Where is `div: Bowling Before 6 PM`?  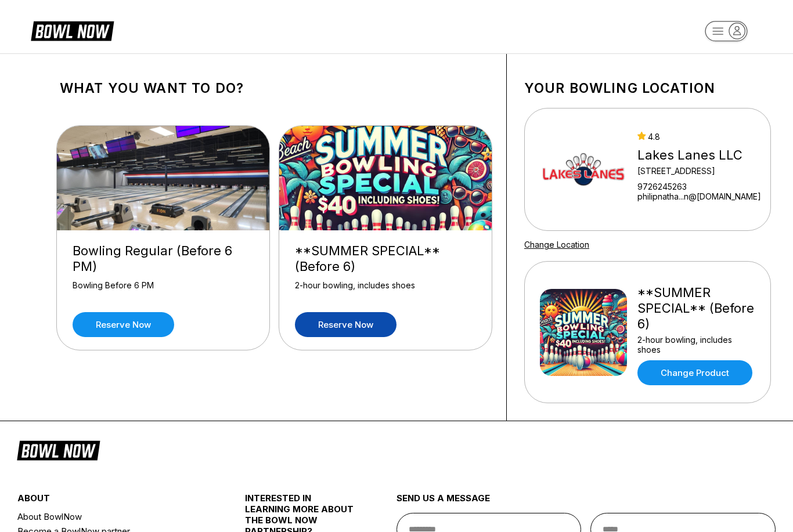 div: Bowling Before 6 PM is located at coordinates (163, 290).